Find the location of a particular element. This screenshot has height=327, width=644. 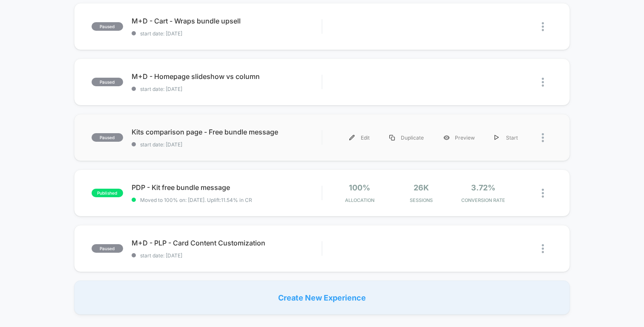

span: Kits comparison page - Free bundle message is located at coordinates (227, 132).